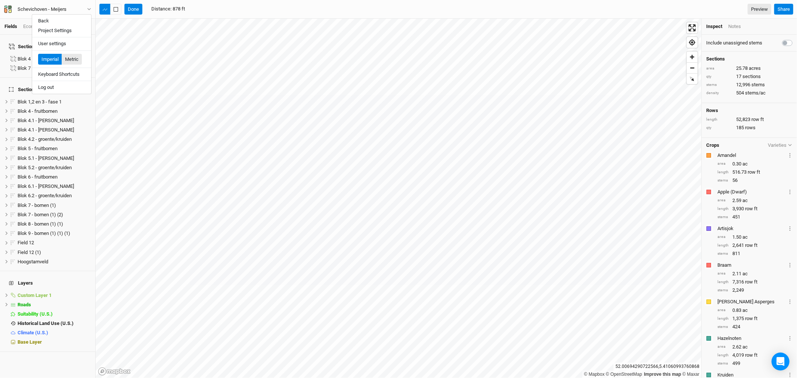 The width and height of the screenshot is (797, 378). What do you see at coordinates (54, 206) in the screenshot?
I see `div: Blok 7 - bomen (1)` at bounding box center [54, 206].